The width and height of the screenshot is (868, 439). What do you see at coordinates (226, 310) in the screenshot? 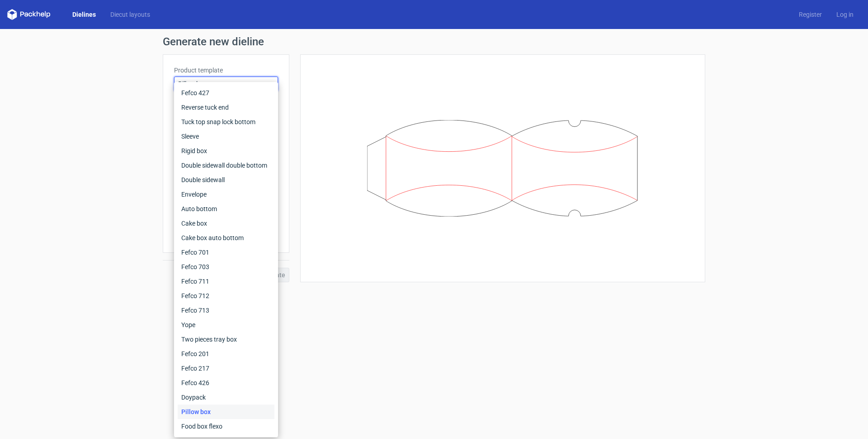
I see `div: Fefco 713` at bounding box center [226, 310].